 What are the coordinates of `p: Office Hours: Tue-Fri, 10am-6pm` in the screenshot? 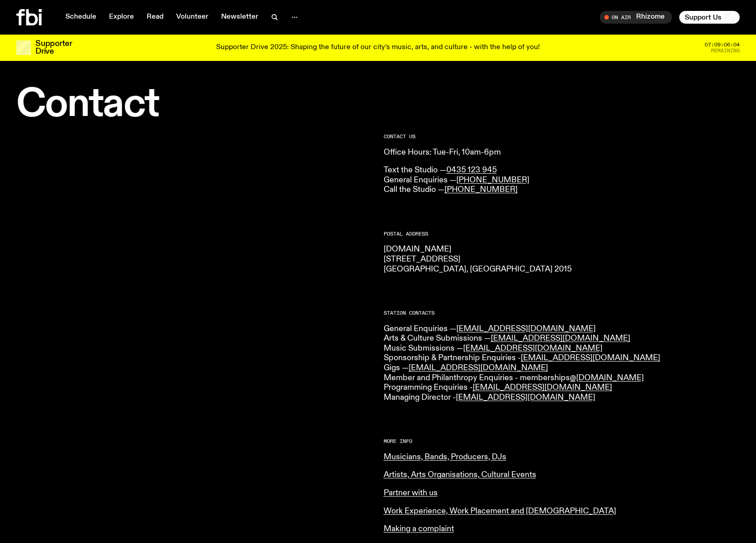 It's located at (561, 153).